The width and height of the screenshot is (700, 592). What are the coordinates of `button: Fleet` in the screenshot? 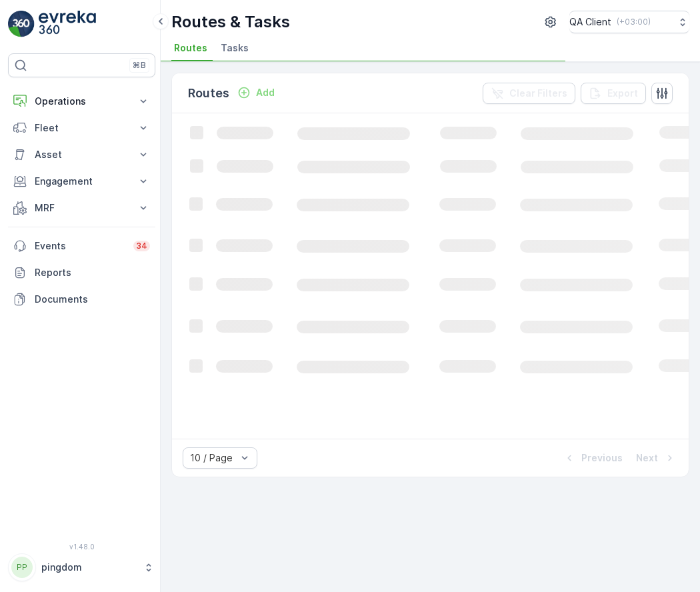 It's located at (82, 128).